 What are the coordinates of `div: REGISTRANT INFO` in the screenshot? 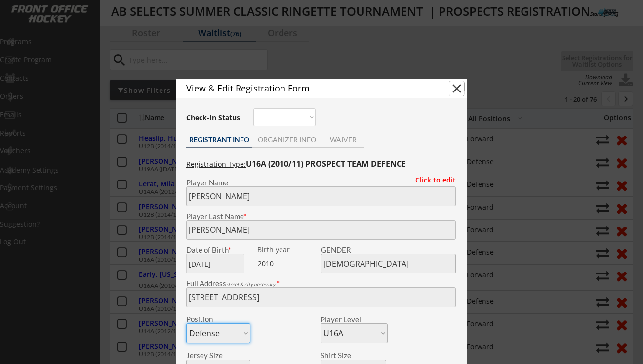 It's located at (219, 140).